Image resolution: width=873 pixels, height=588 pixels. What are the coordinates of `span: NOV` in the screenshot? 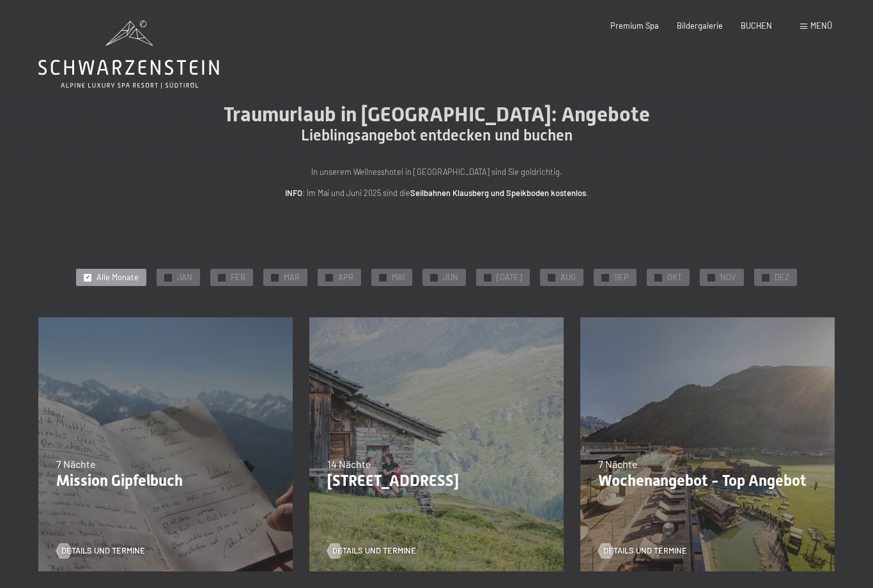 It's located at (728, 278).